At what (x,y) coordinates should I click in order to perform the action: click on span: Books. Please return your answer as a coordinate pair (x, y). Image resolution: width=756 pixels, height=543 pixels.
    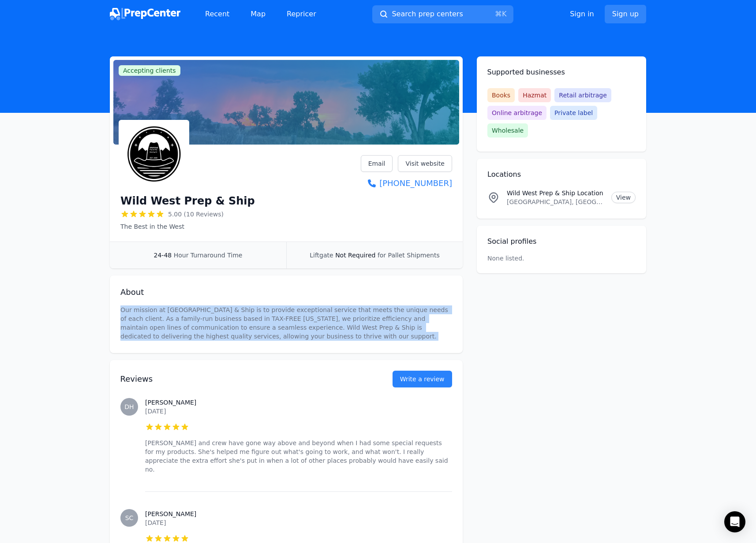
    Looking at the image, I should click on (501, 95).